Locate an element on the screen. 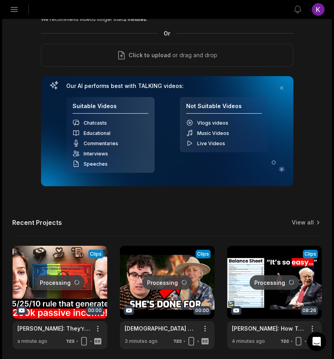 Image resolution: width=334 pixels, height=359 pixels. a: View all is located at coordinates (303, 223).